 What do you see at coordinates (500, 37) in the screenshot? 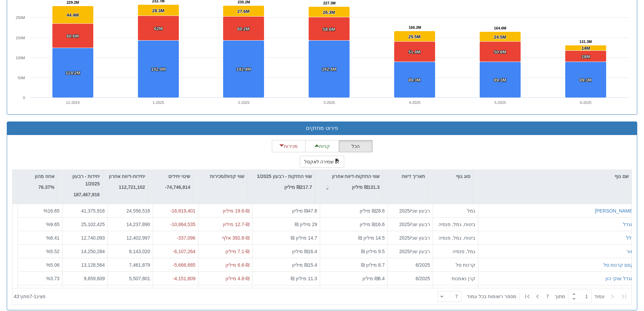
I see `tspan: 24.5M` at bounding box center [500, 37].